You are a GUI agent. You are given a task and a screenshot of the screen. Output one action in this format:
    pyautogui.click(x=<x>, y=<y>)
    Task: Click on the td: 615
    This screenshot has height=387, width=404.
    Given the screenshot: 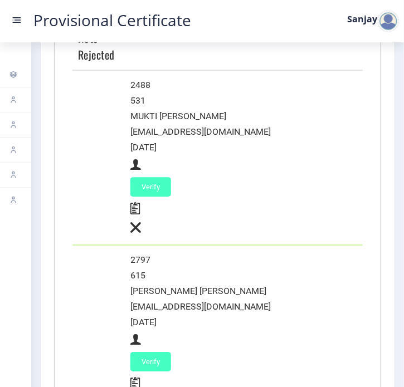 What is the action you would take?
    pyautogui.click(x=217, y=276)
    